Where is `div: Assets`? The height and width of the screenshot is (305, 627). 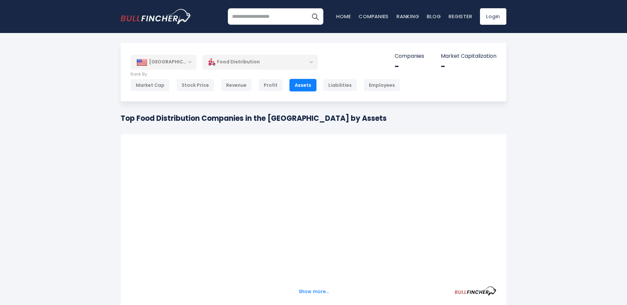 div: Assets is located at coordinates (303, 85).